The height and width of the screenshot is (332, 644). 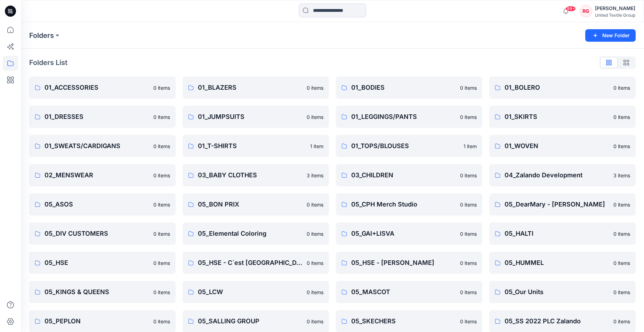 I want to click on a: 01_BOLERO0 items, so click(x=562, y=88).